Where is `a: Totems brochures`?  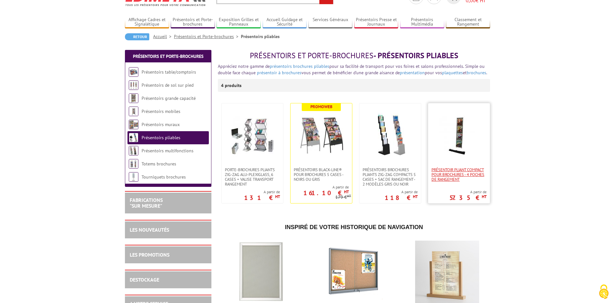
a: Totems brochures is located at coordinates (159, 164).